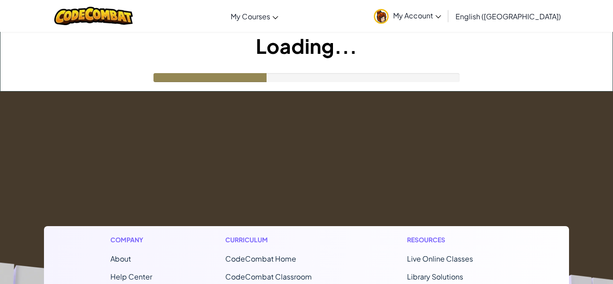  What do you see at coordinates (417, 15) in the screenshot?
I see `span: My Account` at bounding box center [417, 15].